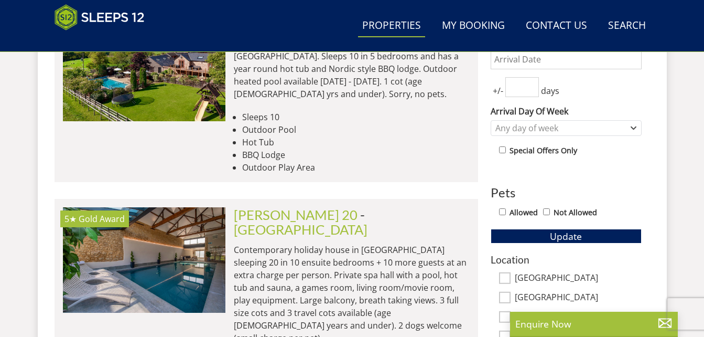 Image resolution: width=704 pixels, height=337 pixels. Describe the element at coordinates (356, 142) in the screenshot. I see `li: Hot Tub` at that location.